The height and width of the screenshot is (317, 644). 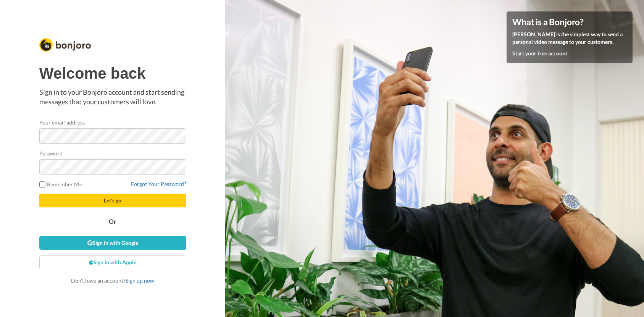 I want to click on a: Sign in with Apple, so click(x=113, y=263).